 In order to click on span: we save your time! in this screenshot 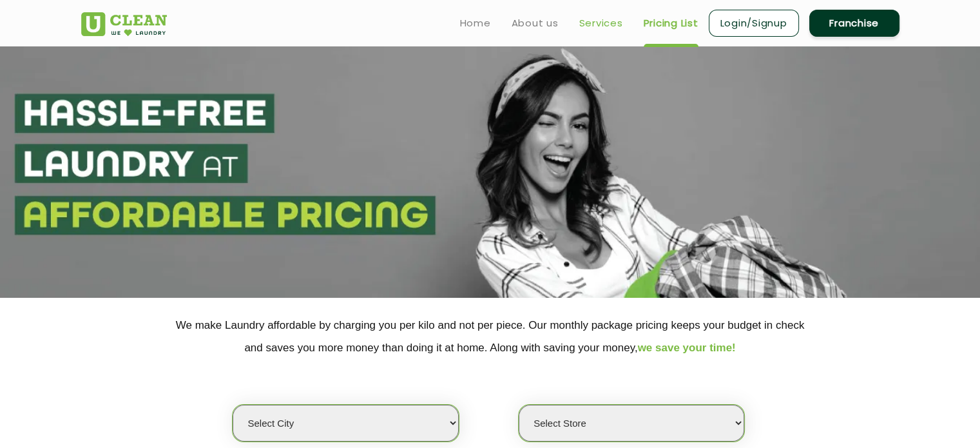, I will do `click(687, 347)`.